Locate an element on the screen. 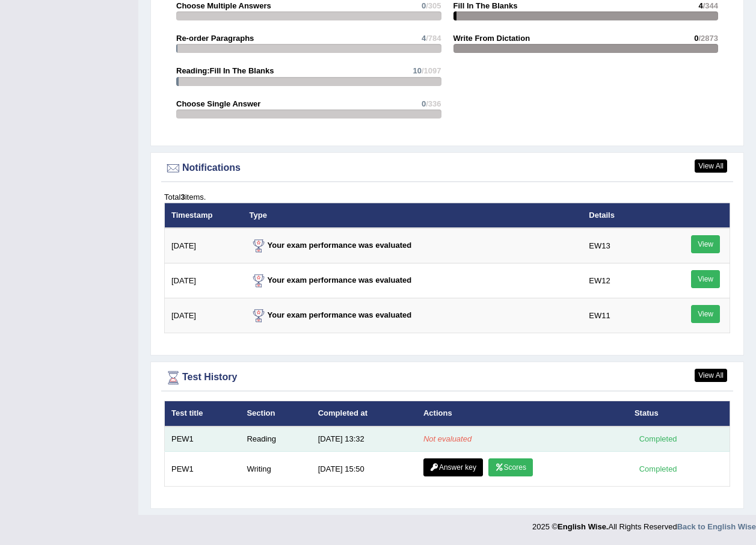  td: EW12 is located at coordinates (620, 281).